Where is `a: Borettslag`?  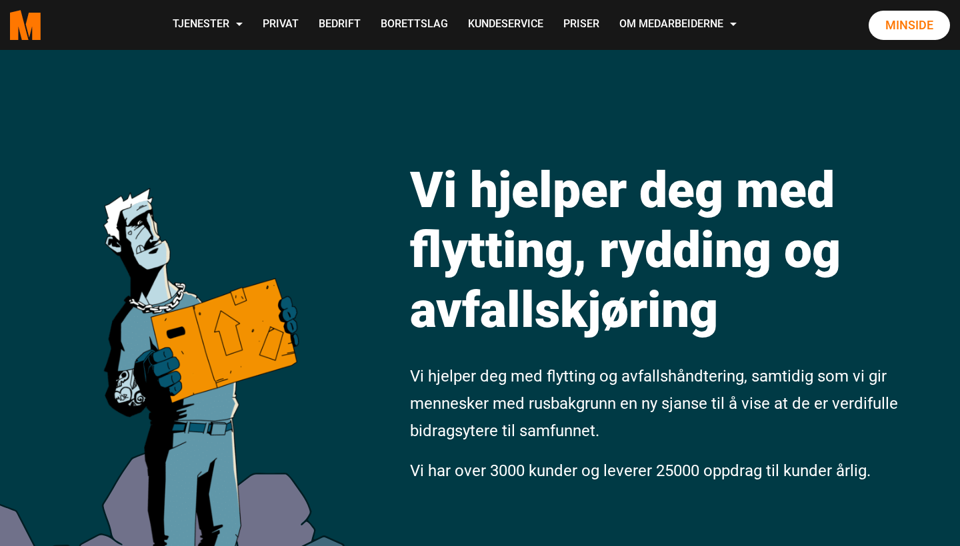 a: Borettslag is located at coordinates (414, 25).